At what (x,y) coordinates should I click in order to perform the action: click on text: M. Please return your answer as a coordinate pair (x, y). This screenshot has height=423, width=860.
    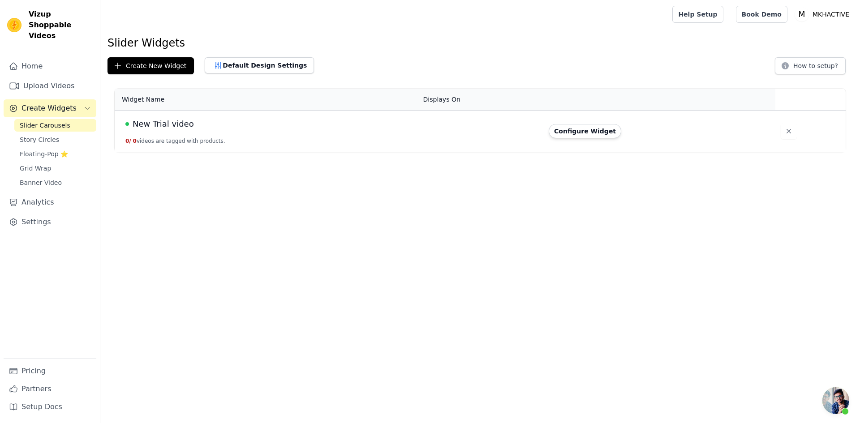
    Looking at the image, I should click on (802, 14).